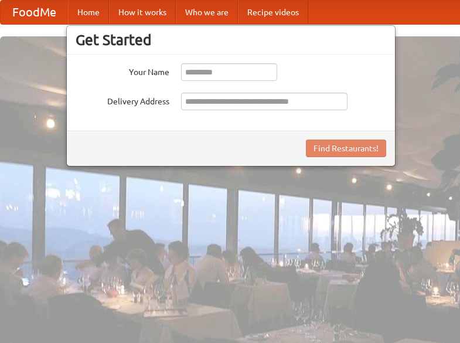 The width and height of the screenshot is (460, 343). Describe the element at coordinates (122, 100) in the screenshot. I see `label: Delivery Address` at that location.